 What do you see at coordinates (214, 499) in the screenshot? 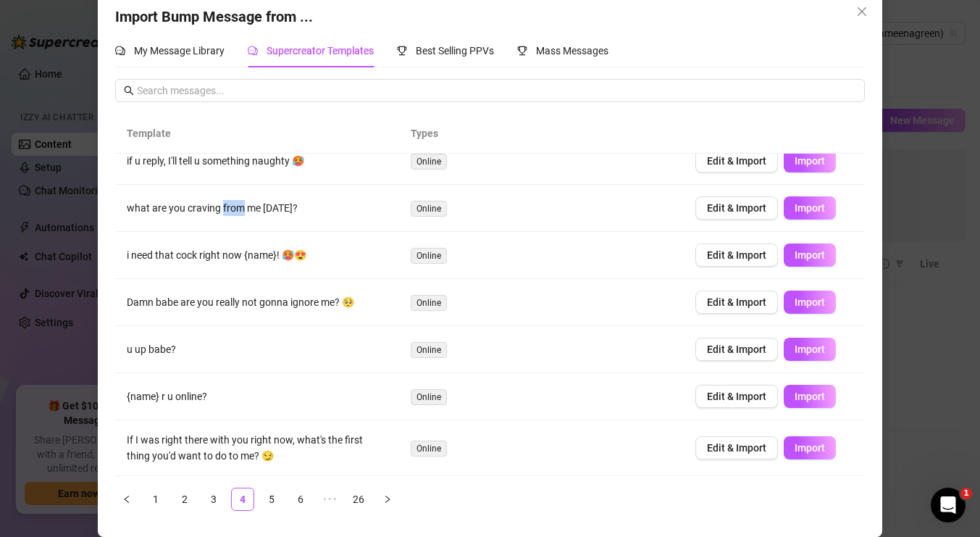
I see `a: 3` at bounding box center [214, 499].